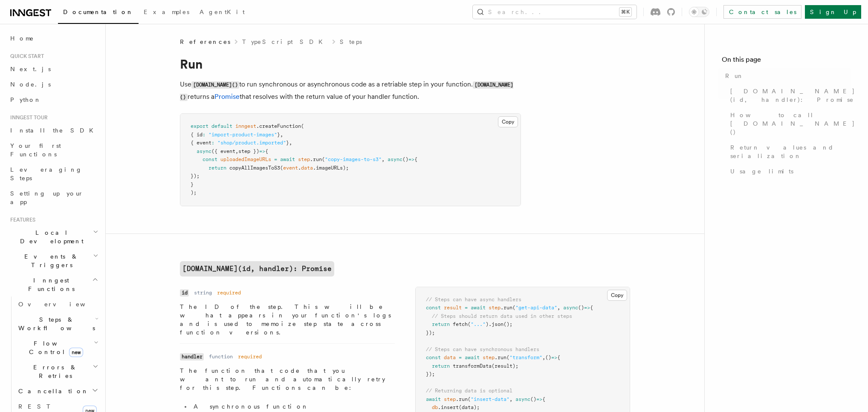 Image resolution: width=868 pixels, height=412 pixels. I want to click on span: return, so click(217, 168).